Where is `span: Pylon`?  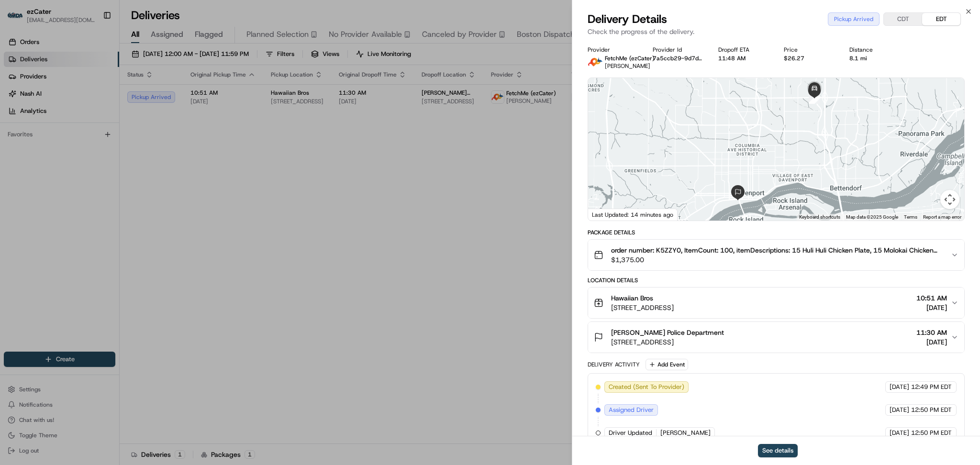
span: Pylon is located at coordinates (106, 166).